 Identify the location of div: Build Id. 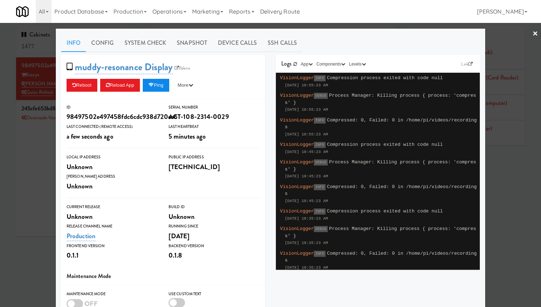
(214, 207).